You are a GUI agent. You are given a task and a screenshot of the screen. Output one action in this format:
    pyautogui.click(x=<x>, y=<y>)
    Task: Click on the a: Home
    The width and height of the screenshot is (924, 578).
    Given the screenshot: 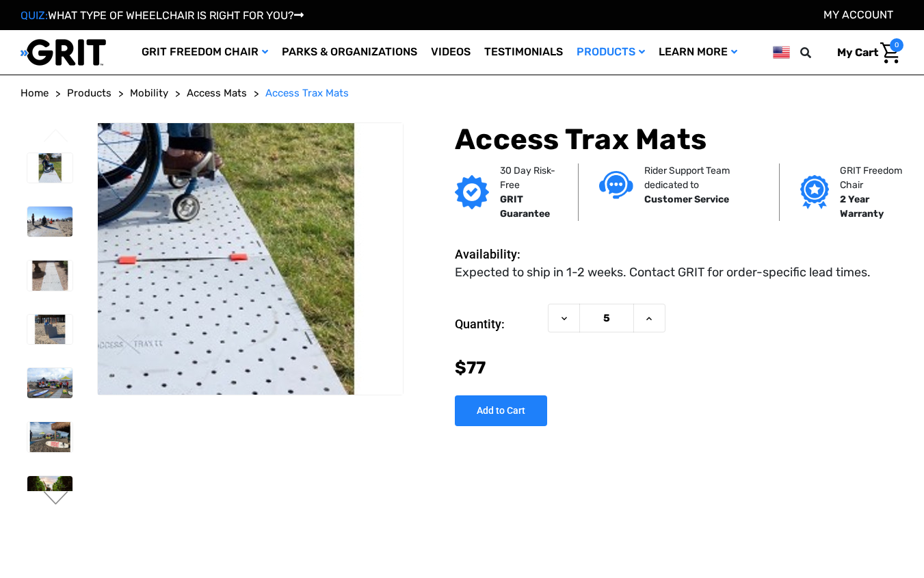 What is the action you would take?
    pyautogui.click(x=34, y=93)
    